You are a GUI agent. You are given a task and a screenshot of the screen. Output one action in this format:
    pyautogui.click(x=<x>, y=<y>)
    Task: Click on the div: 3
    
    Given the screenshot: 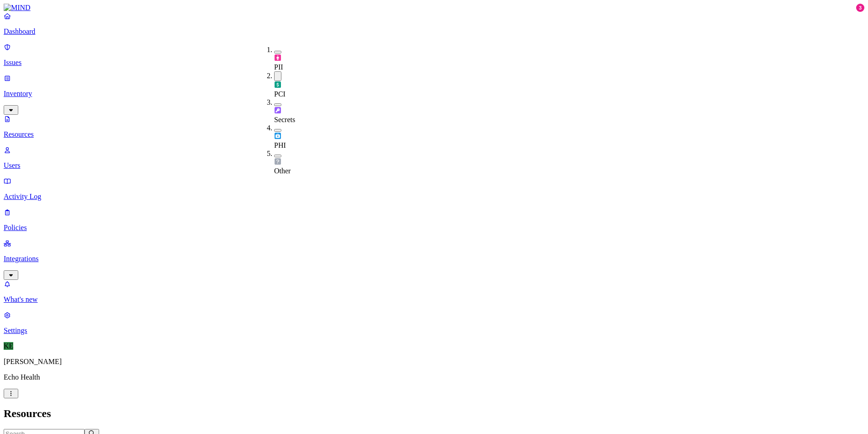 What is the action you would take?
    pyautogui.click(x=860, y=8)
    